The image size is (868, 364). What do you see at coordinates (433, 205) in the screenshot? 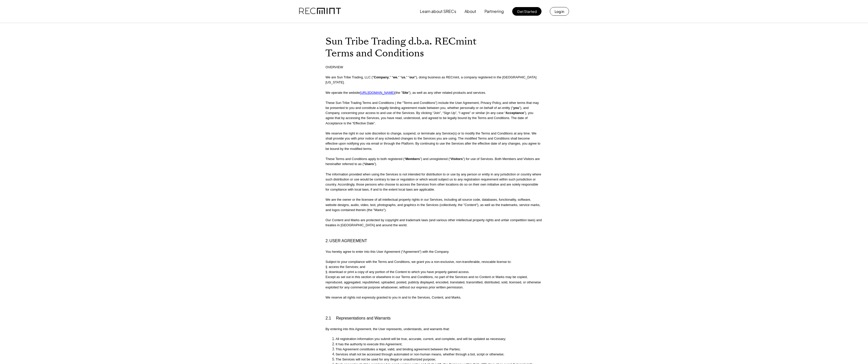
I see `font: We are the owner or the licensee of all intellectual property rights in our Services, including a...` at bounding box center [433, 205].